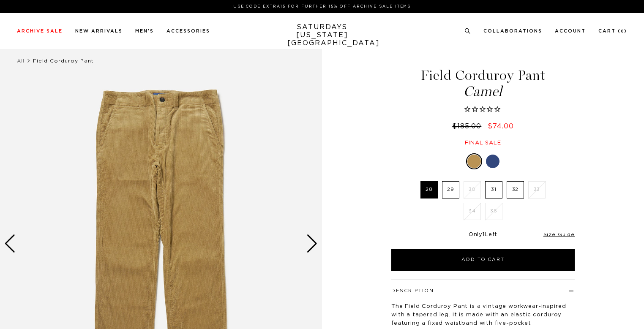  I want to click on button: Add to Cart, so click(482, 260).